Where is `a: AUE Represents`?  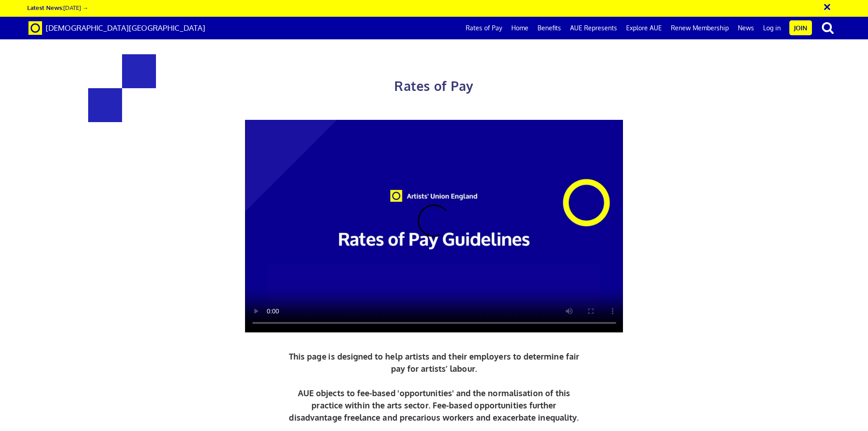
a: AUE Represents is located at coordinates (594, 28).